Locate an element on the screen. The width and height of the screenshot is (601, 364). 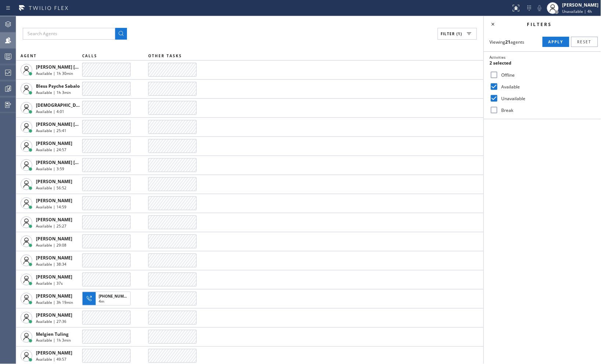
span: Filter (1) is located at coordinates (452, 33).